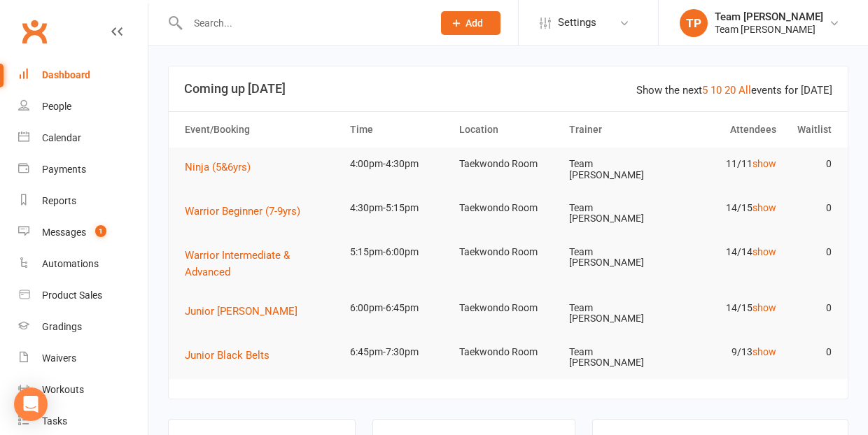 Image resolution: width=868 pixels, height=435 pixels. What do you see at coordinates (810, 130) in the screenshot?
I see `th: Waitlist` at bounding box center [810, 130].